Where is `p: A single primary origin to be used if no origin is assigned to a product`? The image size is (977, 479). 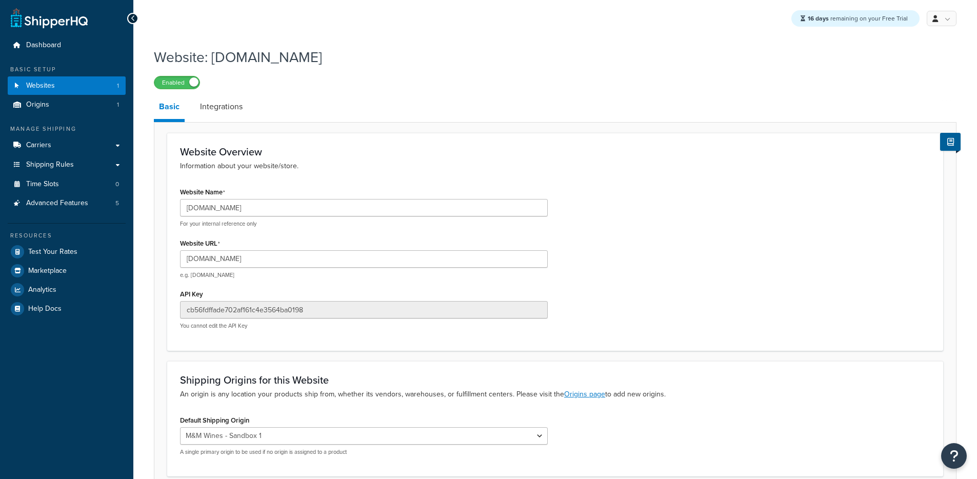 p: A single primary origin to be used if no origin is assigned to a product is located at coordinates (363, 452).